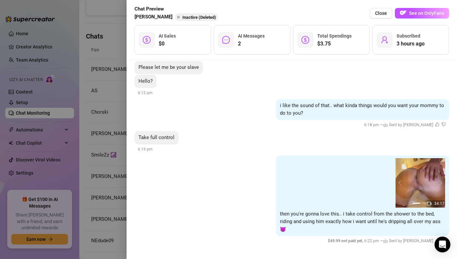 This screenshot has width=457, height=259. What do you see at coordinates (426, 13) in the screenshot?
I see `span: See on OnlyFans` at bounding box center [426, 13].